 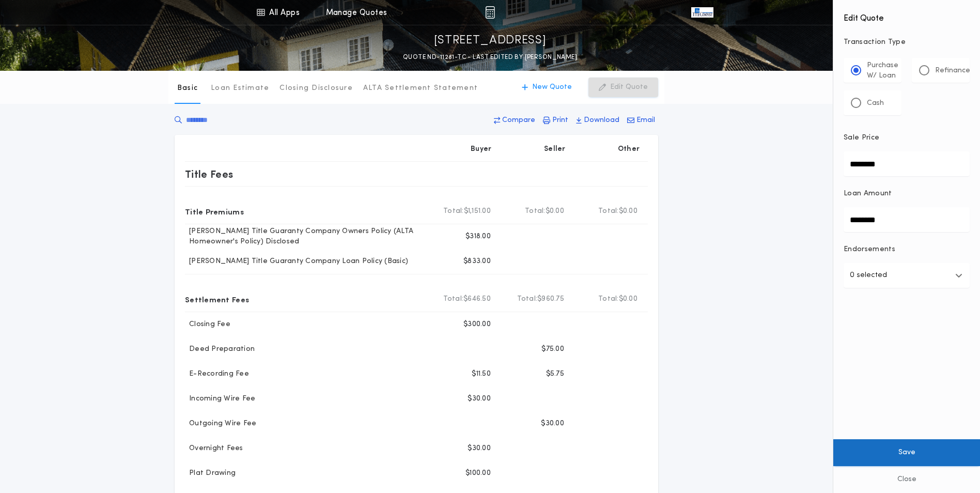 I want to click on p: Closing Disclosure, so click(x=317, y=88).